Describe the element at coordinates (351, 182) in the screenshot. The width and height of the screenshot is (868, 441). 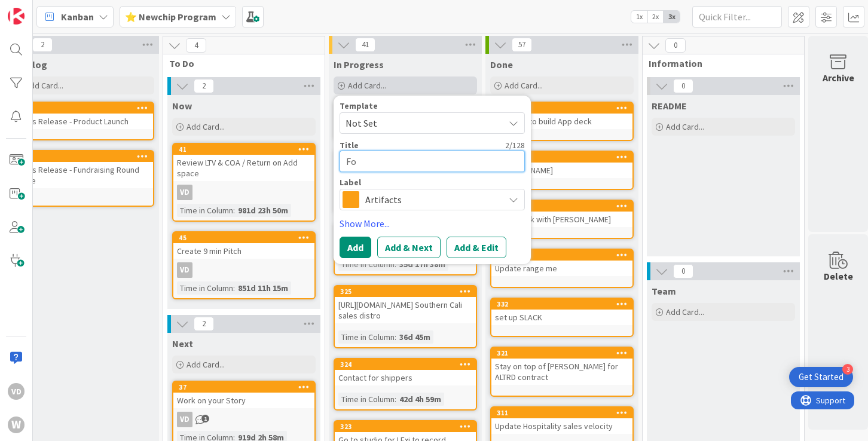
I see `span: Label` at that location.